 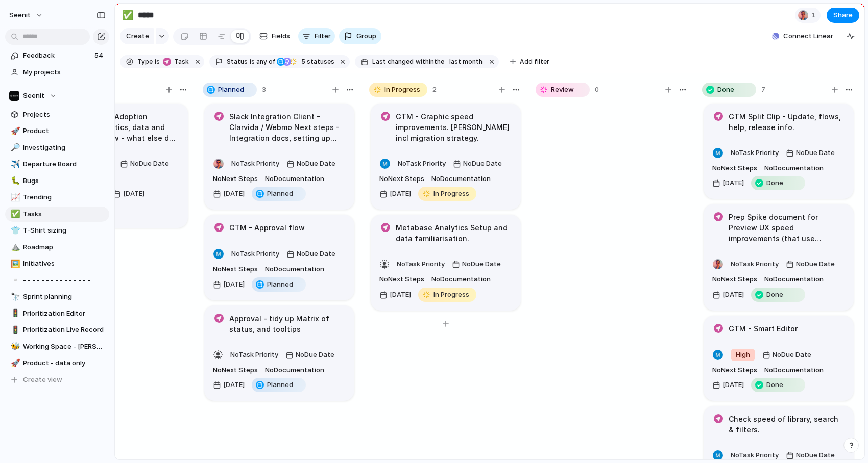 I want to click on span: Status, so click(x=237, y=62).